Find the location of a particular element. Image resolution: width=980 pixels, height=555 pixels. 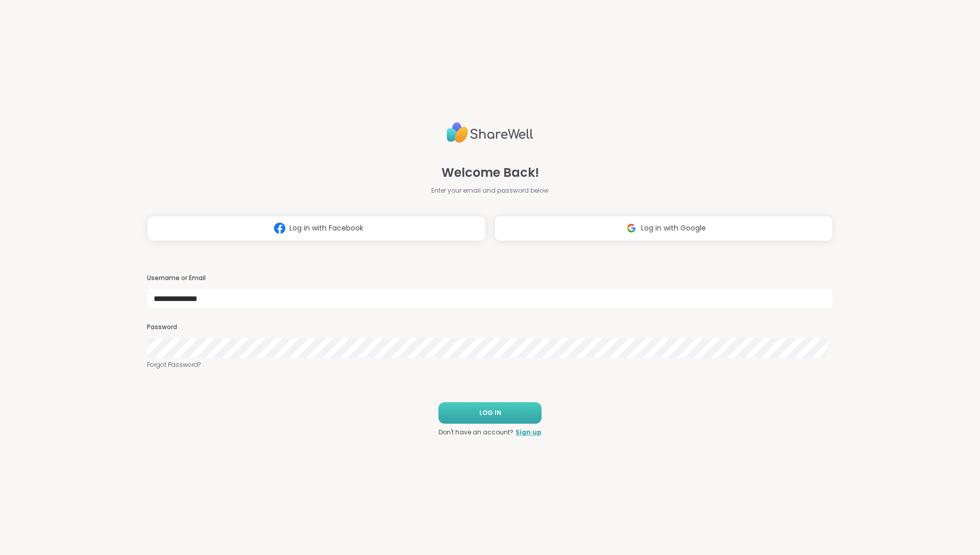

span: Enter your email and password below is located at coordinates (490, 191).